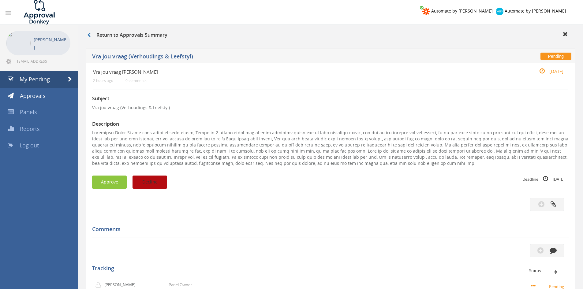 This screenshot has width=583, height=289. Describe the element at coordinates (556, 56) in the screenshot. I see `span: Pending` at that location.